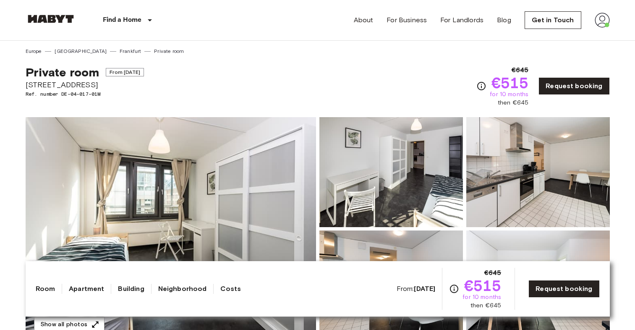  I want to click on a: Building, so click(131, 289).